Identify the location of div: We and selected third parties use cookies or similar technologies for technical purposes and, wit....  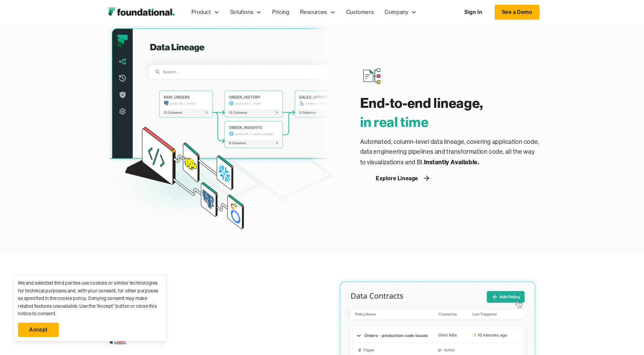
(90, 298).